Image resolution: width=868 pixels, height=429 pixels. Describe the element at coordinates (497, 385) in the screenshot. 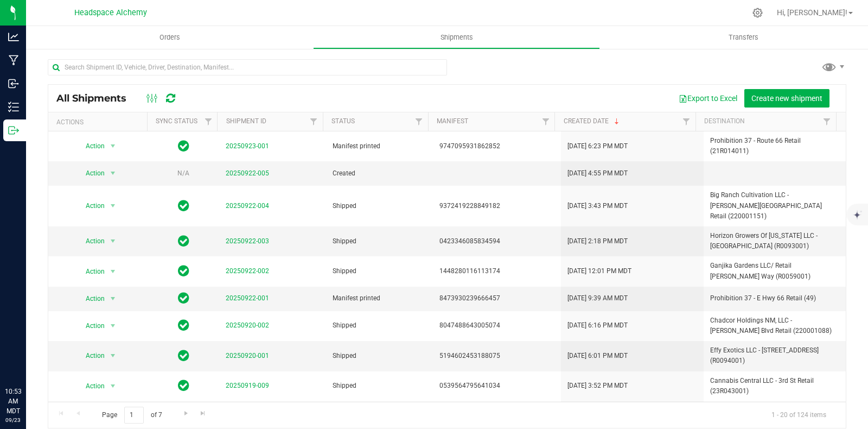

I see `span: 0539564795641034` at that location.